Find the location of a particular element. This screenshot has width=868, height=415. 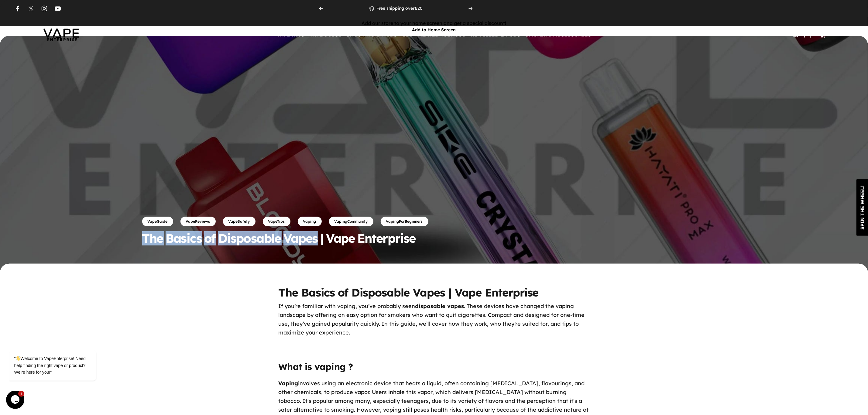

summary: CBD is located at coordinates (408, 34).